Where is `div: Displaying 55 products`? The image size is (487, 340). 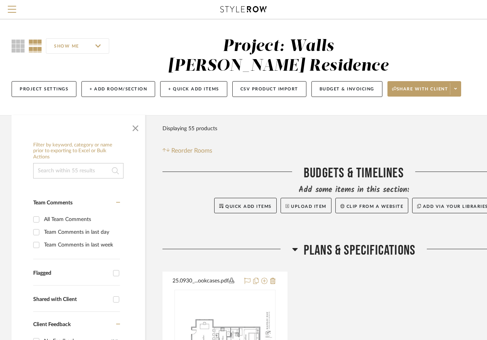
div: Displaying 55 products is located at coordinates (190, 129).